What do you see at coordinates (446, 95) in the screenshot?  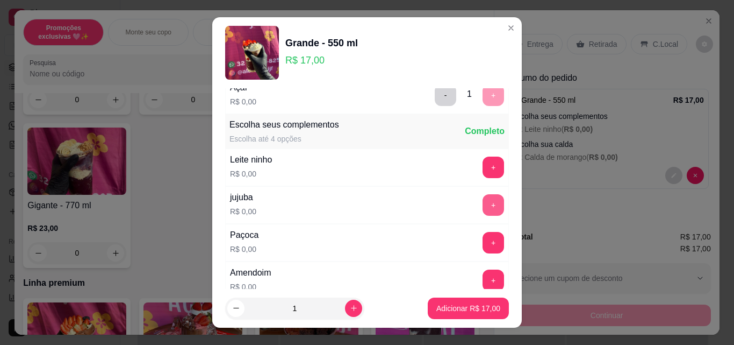 I see `button: delete` at bounding box center [446, 95].